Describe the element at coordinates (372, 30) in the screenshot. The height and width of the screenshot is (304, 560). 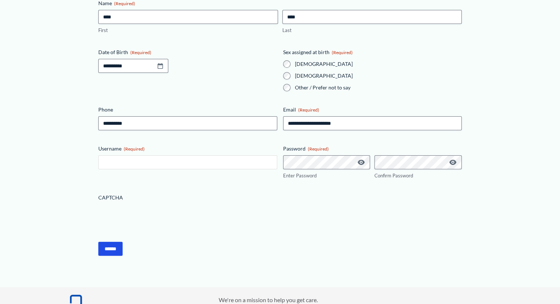
I see `label: Last` at that location.